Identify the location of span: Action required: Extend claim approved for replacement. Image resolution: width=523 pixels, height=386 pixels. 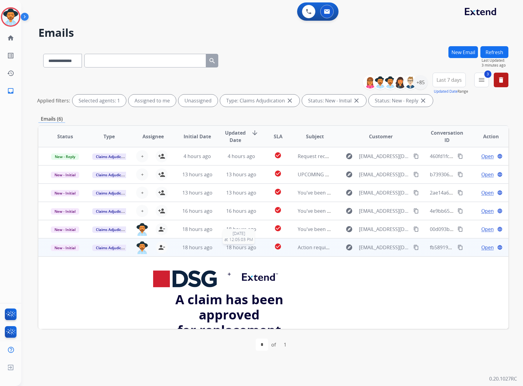
(362, 248).